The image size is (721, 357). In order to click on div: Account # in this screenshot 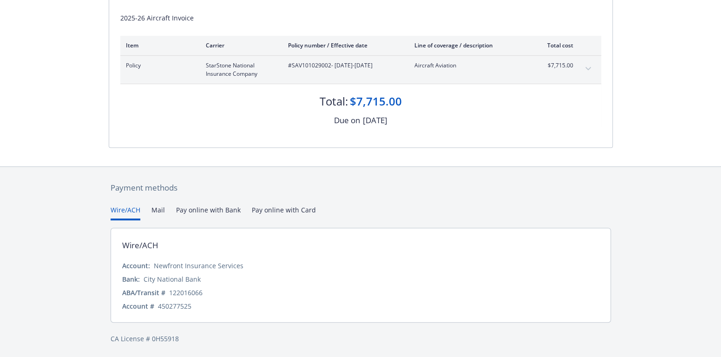, I will do `click(138, 306)`.